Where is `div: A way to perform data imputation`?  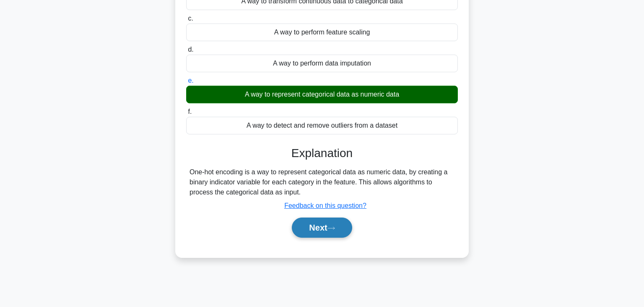 div: A way to perform data imputation is located at coordinates (322, 64).